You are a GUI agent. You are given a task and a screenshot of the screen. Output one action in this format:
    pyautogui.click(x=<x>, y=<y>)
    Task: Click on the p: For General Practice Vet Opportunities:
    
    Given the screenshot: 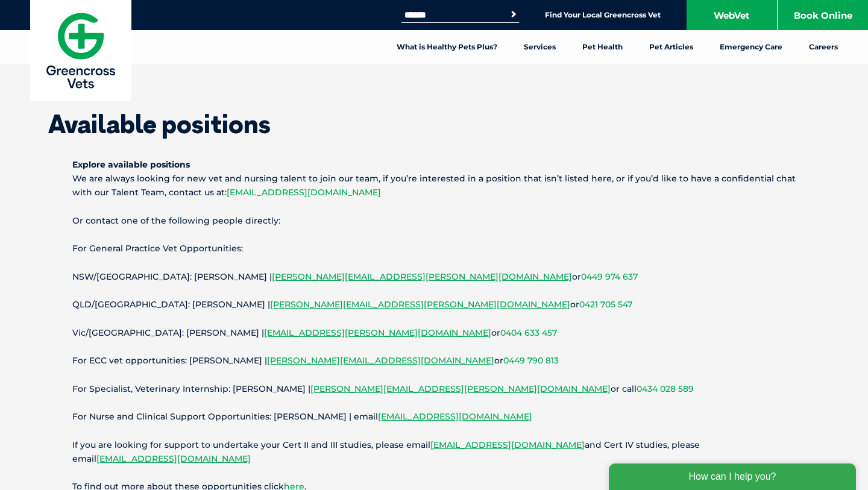 What is the action you would take?
    pyautogui.click(x=434, y=248)
    